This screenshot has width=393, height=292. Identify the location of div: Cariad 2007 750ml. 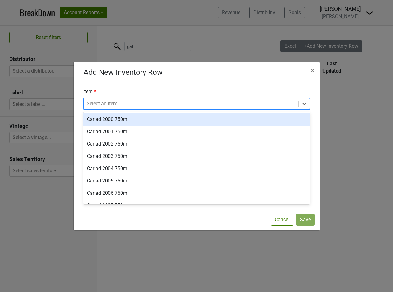
(197, 206).